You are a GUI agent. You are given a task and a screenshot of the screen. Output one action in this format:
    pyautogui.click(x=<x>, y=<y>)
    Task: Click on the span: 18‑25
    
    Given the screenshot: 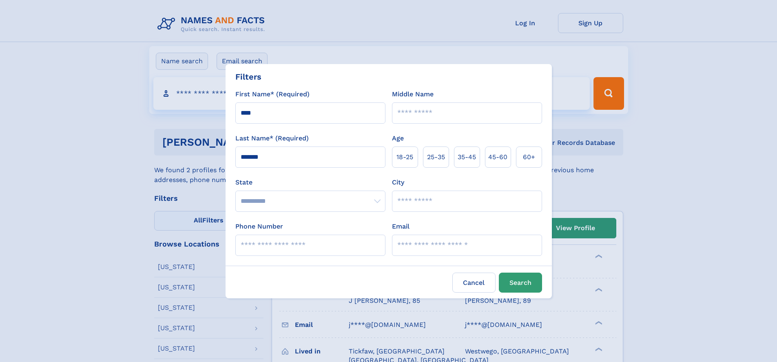 What is the action you would take?
    pyautogui.click(x=405, y=157)
    